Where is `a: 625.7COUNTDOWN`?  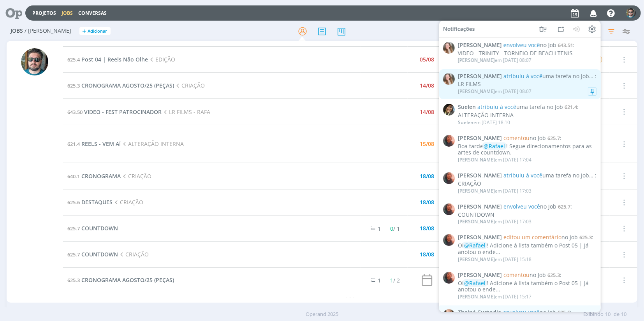
a: 625.7COUNTDOWN is located at coordinates (93, 228).